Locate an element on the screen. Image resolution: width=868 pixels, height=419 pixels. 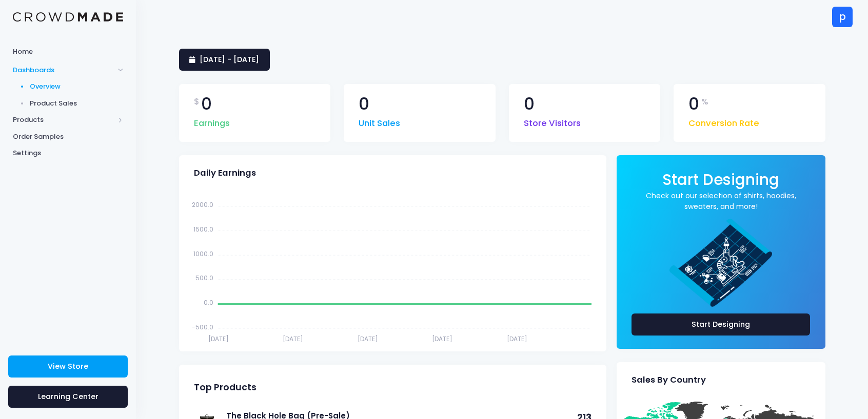
span: Start Designing is located at coordinates (721, 180).